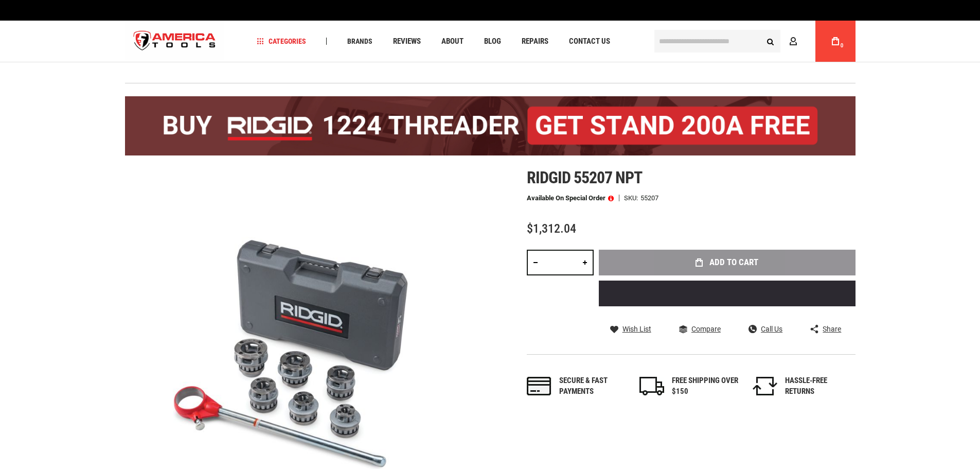  I want to click on a: Contact Us, so click(590, 41).